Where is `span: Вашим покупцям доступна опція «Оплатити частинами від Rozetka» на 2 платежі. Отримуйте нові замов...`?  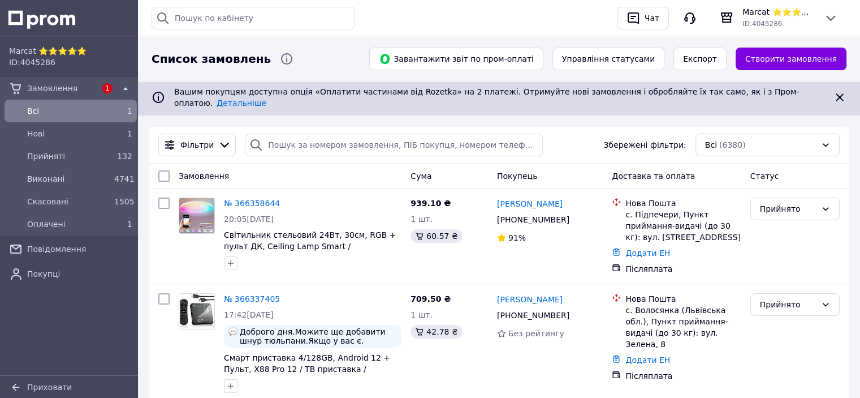
span: Вашим покупцям доступна опція «Оплатити частинами від Rozetka» на 2 платежі. Отримуйте нові замов... is located at coordinates (486, 97).